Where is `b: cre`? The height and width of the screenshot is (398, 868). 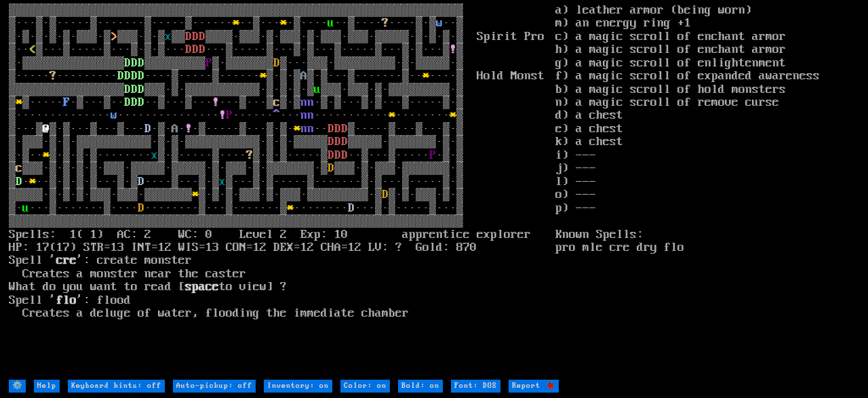 b: cre is located at coordinates (66, 260).